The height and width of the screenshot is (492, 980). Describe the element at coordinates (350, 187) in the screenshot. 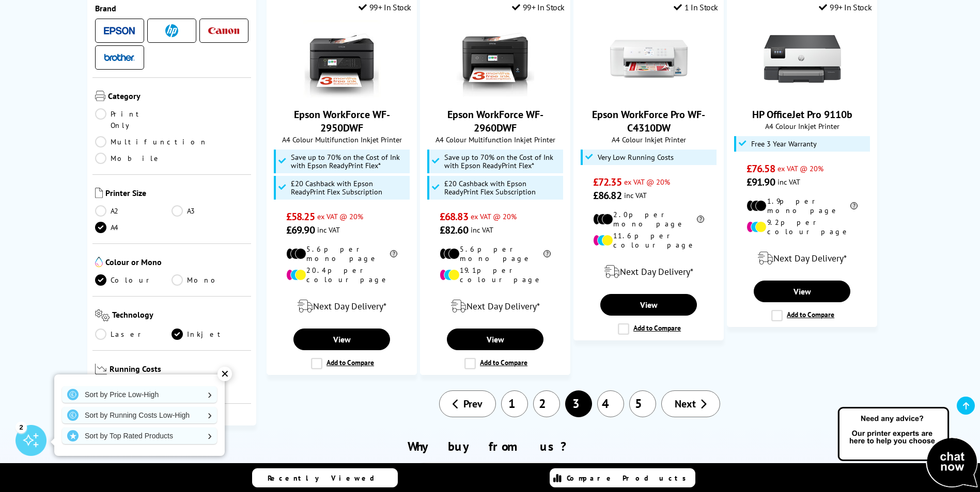

I see `span: £20 Cashback with Epson ReadyPrint Flex Subscription` at that location.